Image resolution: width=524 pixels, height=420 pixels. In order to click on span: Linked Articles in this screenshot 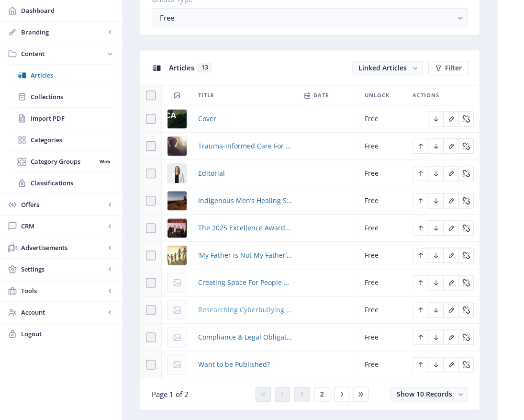, I will do `click(382, 68)`.